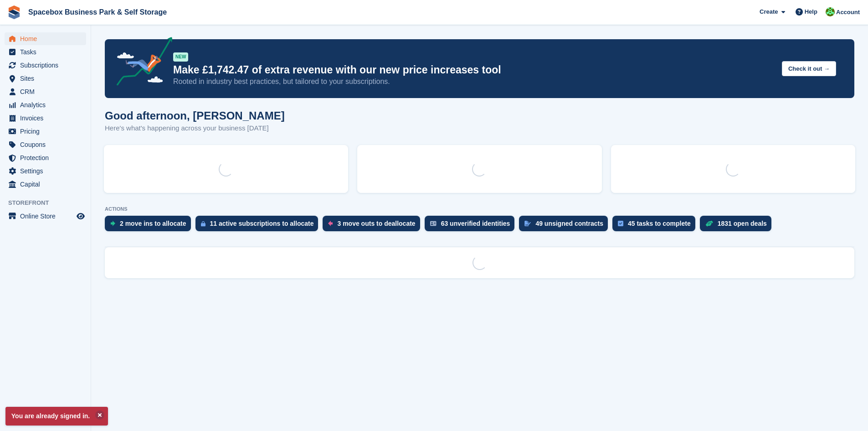 The width and height of the screenshot is (868, 431). I want to click on a: 63 unverified identities, so click(472, 226).